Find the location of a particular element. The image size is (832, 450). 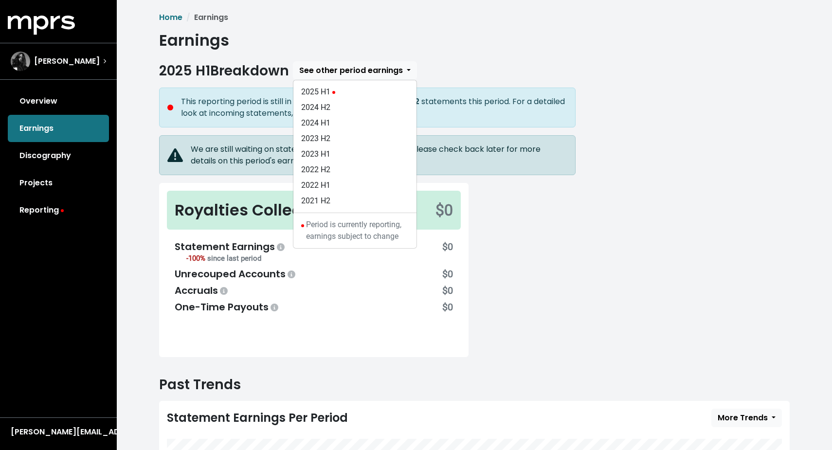

h1: Earnings is located at coordinates (475, 40).